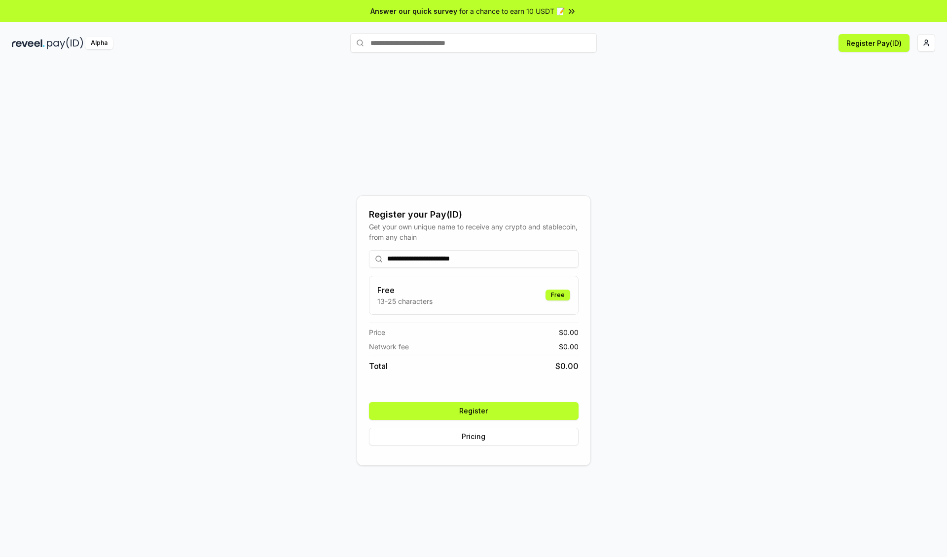  Describe the element at coordinates (378, 366) in the screenshot. I see `span: Total` at that location.